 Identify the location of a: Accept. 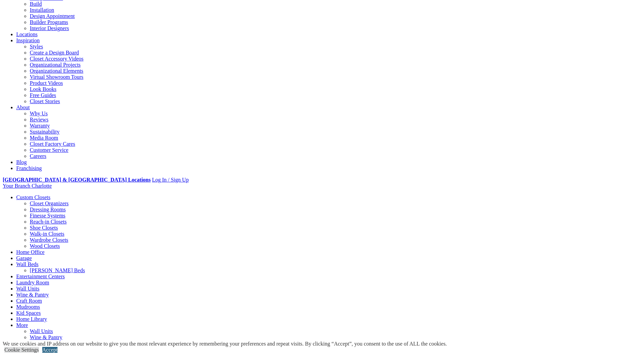
(50, 349).